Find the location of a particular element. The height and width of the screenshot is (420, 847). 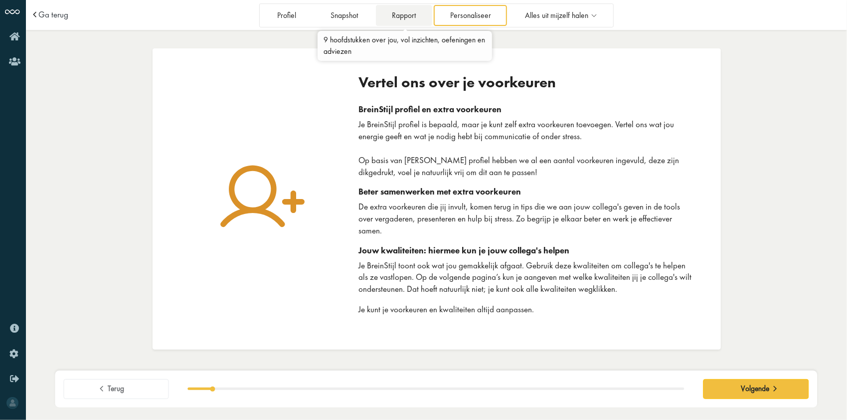

div: BreinStijl profiel en extra voorkeuren is located at coordinates (527, 109).